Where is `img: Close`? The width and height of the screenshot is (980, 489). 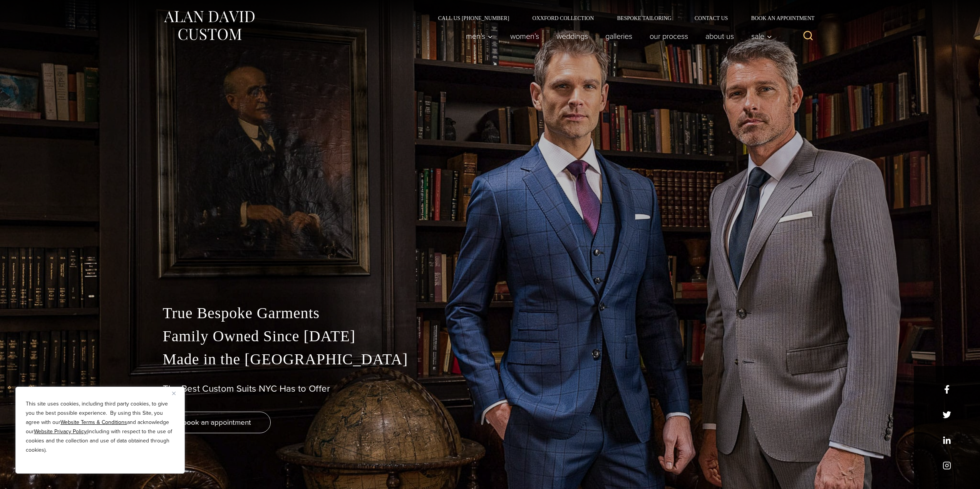
img: Close is located at coordinates (174, 393).